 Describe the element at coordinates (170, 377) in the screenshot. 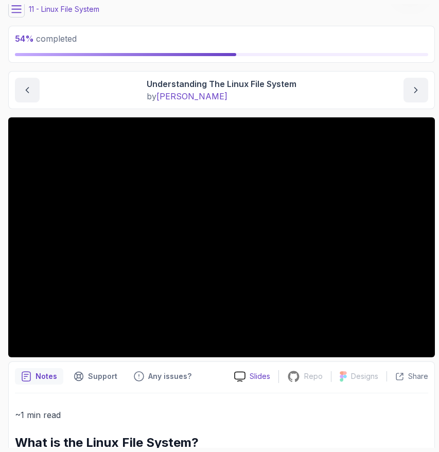

I see `p: Any issues?` at that location.